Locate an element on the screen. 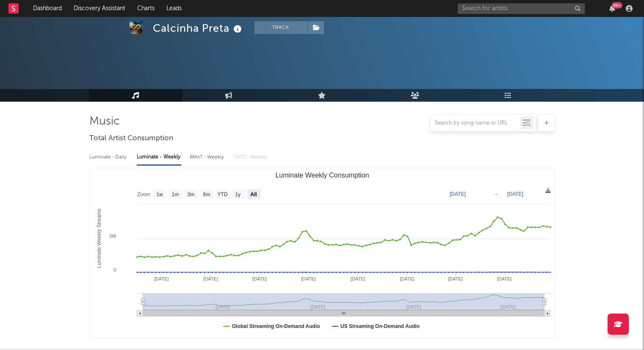  div: Luminate - Daily is located at coordinates (109, 158).